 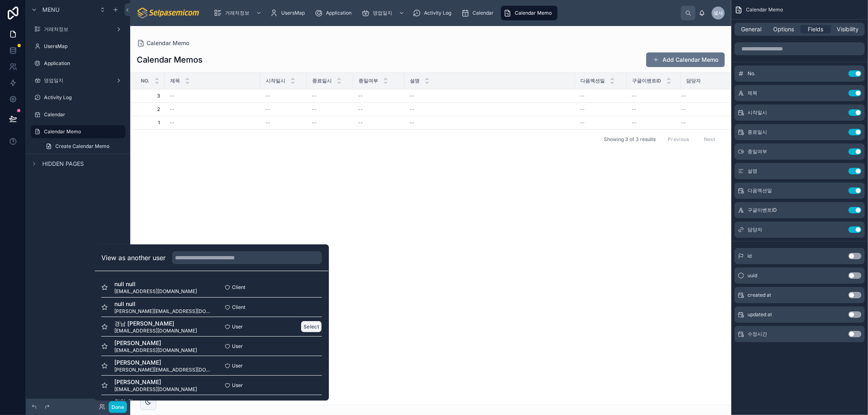 I want to click on span: 설명, so click(x=415, y=81).